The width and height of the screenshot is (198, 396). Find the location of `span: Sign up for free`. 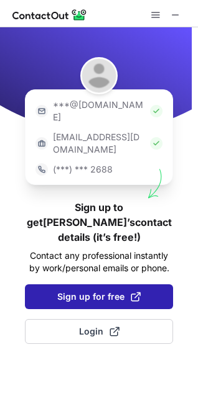

span: Sign up for free is located at coordinates (99, 297).